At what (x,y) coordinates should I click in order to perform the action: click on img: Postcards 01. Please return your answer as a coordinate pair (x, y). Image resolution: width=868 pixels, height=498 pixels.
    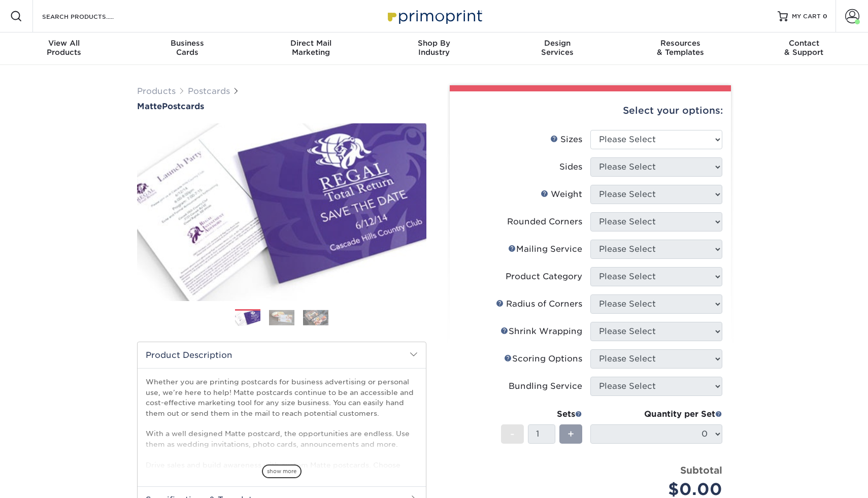
    Looking at the image, I should click on (248, 319).